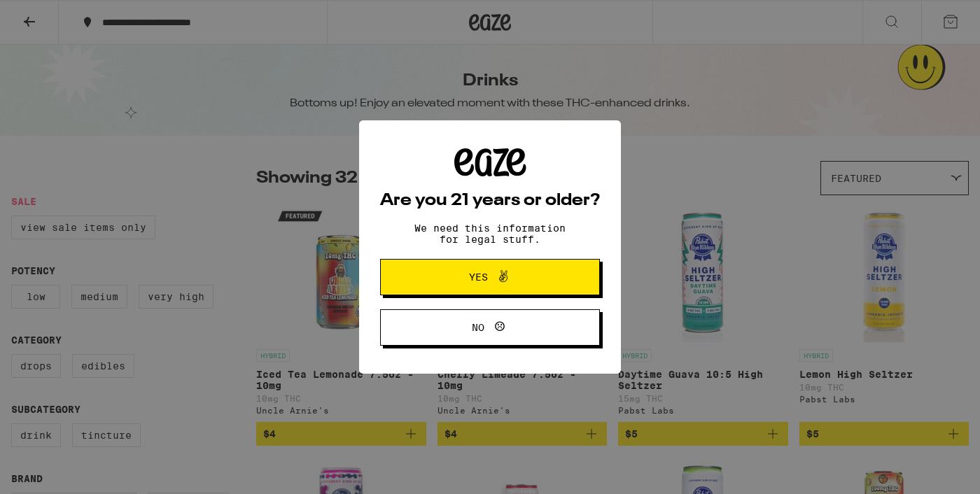 Image resolution: width=980 pixels, height=494 pixels. I want to click on span: Yes, so click(478, 277).